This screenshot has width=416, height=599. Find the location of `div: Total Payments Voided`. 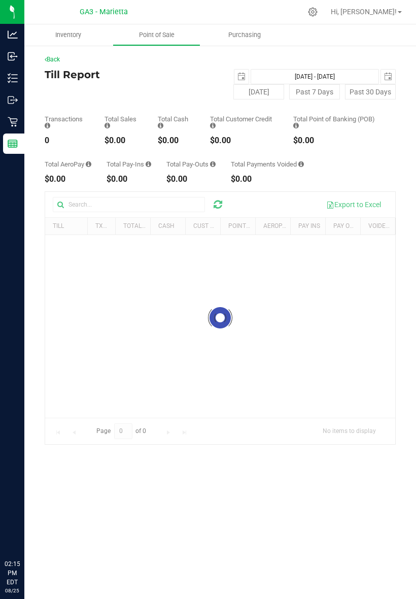

div: Total Payments Voided is located at coordinates (268, 164).